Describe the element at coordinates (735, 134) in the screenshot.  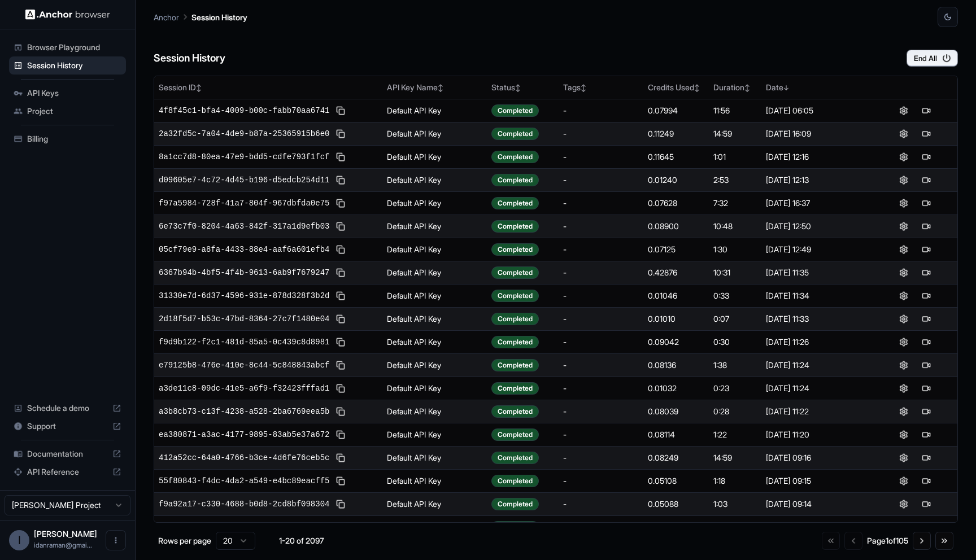
I see `div: 14:59` at that location.